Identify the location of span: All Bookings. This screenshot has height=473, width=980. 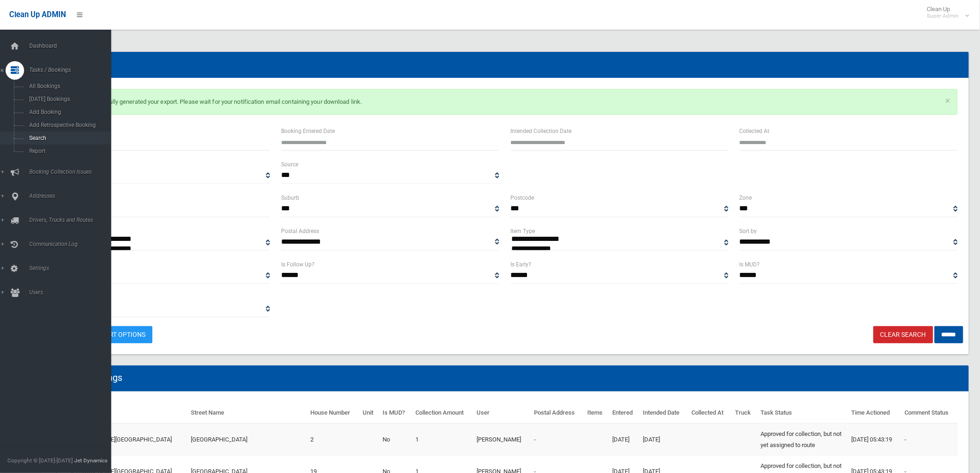
(69, 86).